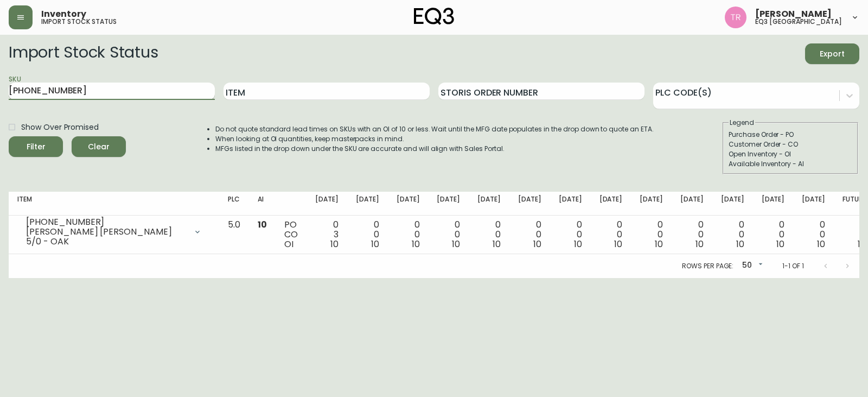 This screenshot has height=397, width=868. What do you see at coordinates (99, 147) in the screenshot?
I see `span: Clear` at bounding box center [99, 147].